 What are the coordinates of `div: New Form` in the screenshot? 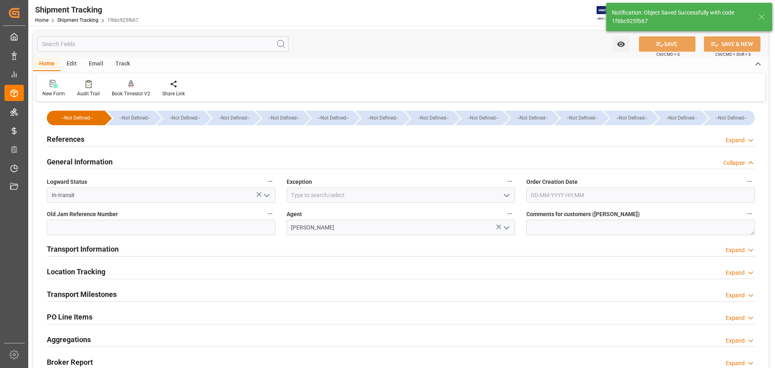 It's located at (54, 94).